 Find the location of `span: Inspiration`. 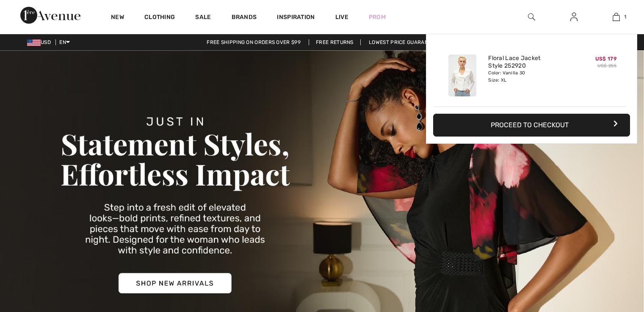

span: Inspiration is located at coordinates (295, 18).